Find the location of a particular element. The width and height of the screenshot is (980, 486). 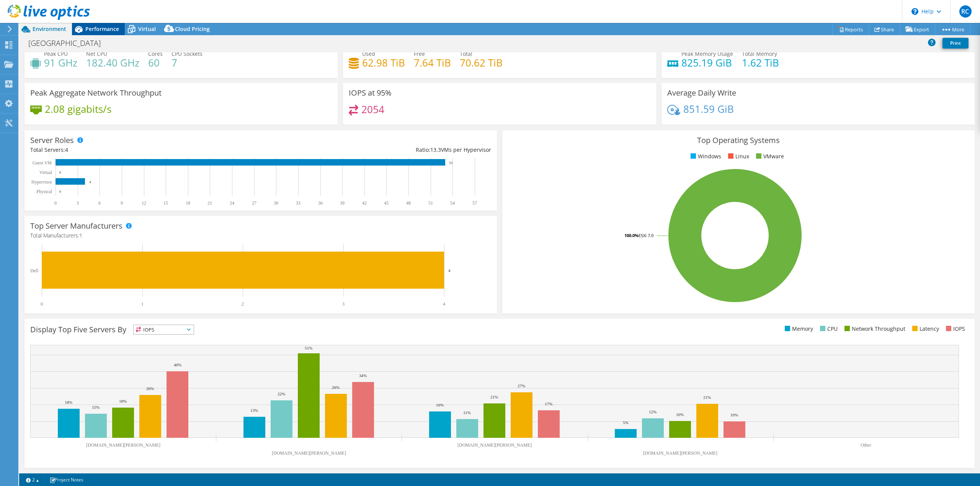

text: 33 is located at coordinates (298, 204).